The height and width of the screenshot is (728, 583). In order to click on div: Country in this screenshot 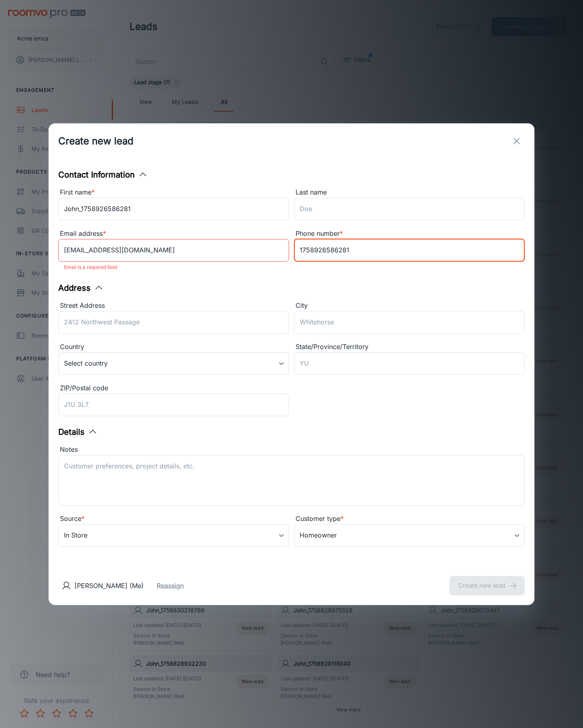, I will do `click(174, 348)`.